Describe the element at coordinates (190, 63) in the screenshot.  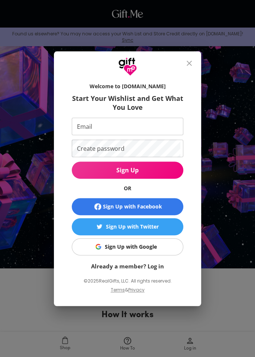
I see `button: close` at that location.